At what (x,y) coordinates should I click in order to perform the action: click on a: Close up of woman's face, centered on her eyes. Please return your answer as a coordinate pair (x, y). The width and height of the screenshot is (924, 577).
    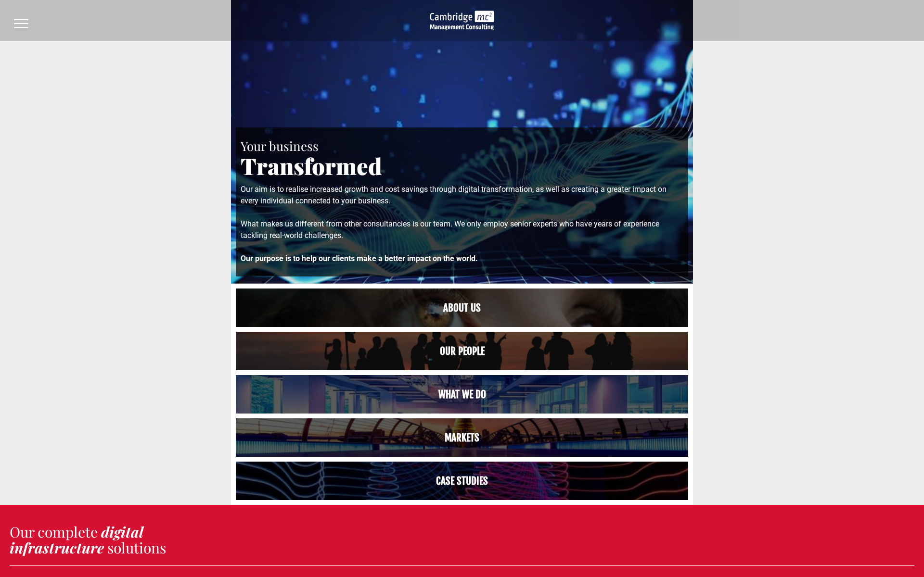
    Looking at the image, I should click on (462, 307).